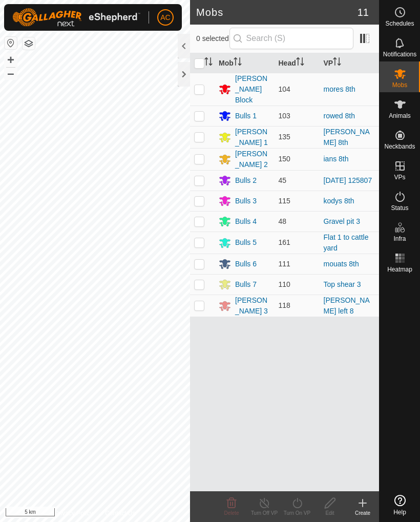 The image size is (420, 522). I want to click on a: Contact Us, so click(120, 513).